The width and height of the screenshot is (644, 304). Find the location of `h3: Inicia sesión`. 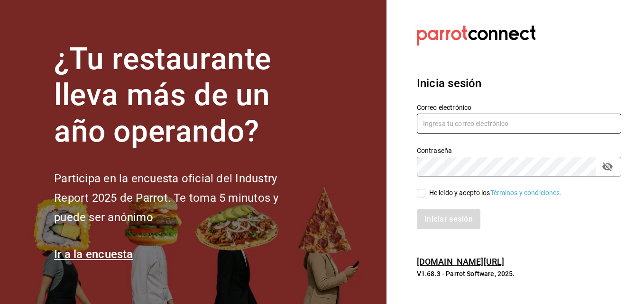

h3: Inicia sesión is located at coordinates (519, 83).